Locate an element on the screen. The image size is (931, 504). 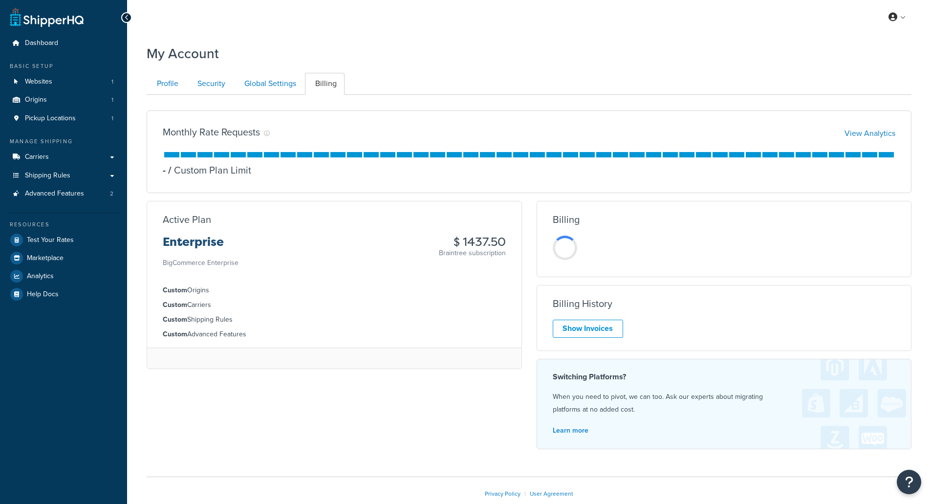
span: Websites is located at coordinates (39, 82).